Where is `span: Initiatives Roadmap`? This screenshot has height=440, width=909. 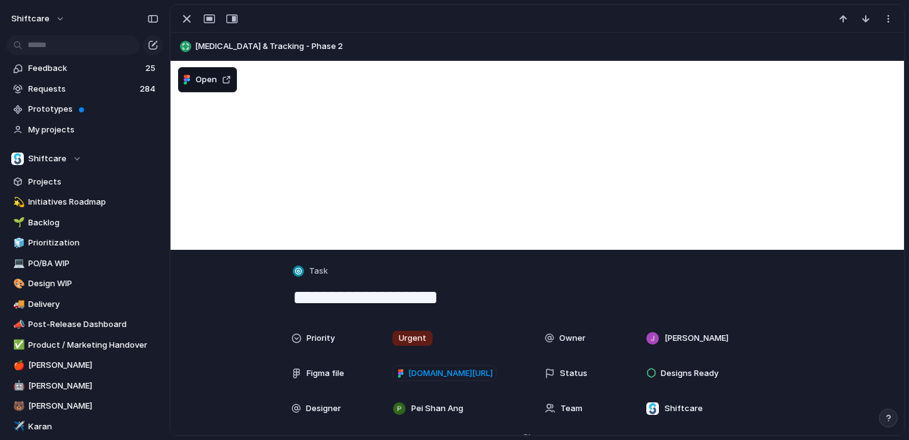 span: Initiatives Roadmap is located at coordinates (93, 202).